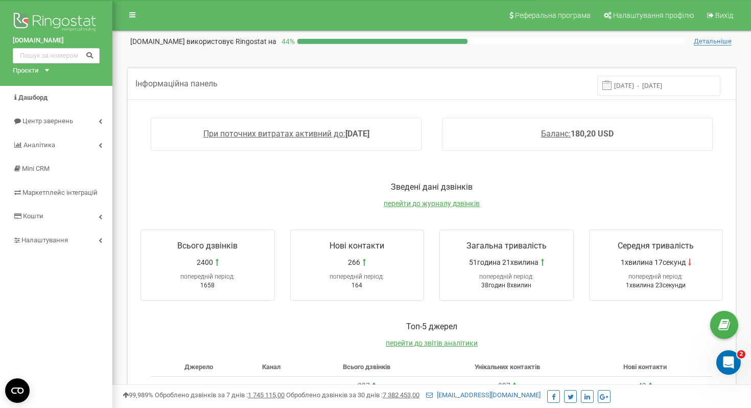  Describe the element at coordinates (44, 240) in the screenshot. I see `span: Налаштування` at that location.